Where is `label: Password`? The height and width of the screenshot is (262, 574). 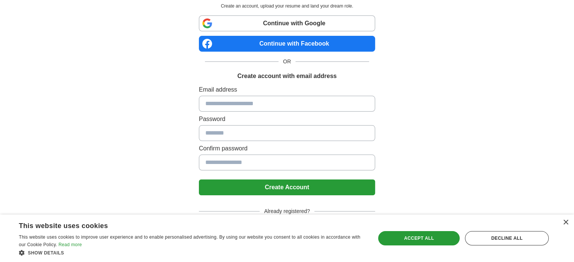
label: Password is located at coordinates (287, 119).